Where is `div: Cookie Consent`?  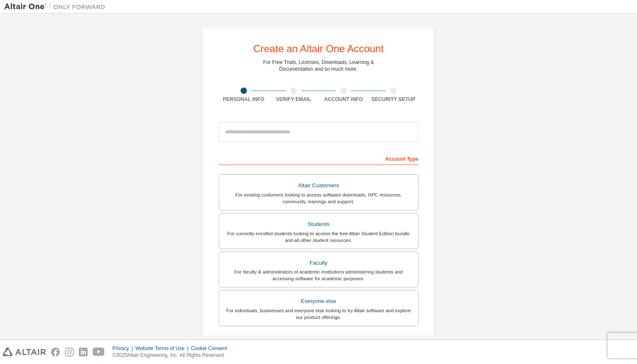 div: Cookie Consent is located at coordinates (211, 348).